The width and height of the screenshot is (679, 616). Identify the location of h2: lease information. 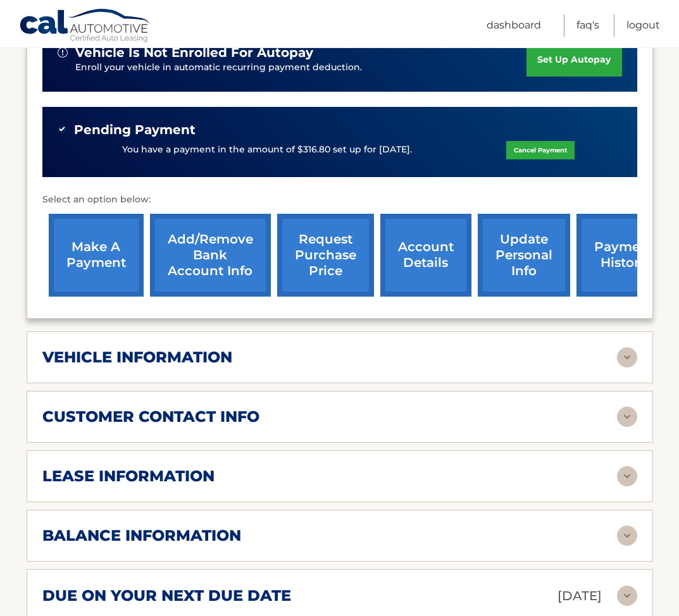
(128, 476).